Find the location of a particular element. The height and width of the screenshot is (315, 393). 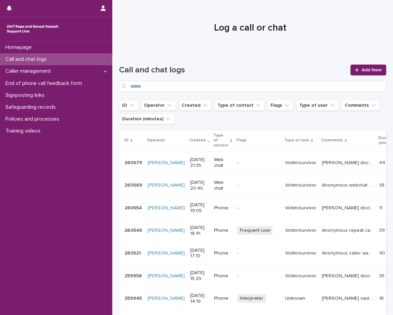

p: Alexia disclosed rape and abuse. Discussed abuse, emotions, impacts, options of support , police ... is located at coordinates (348, 207).